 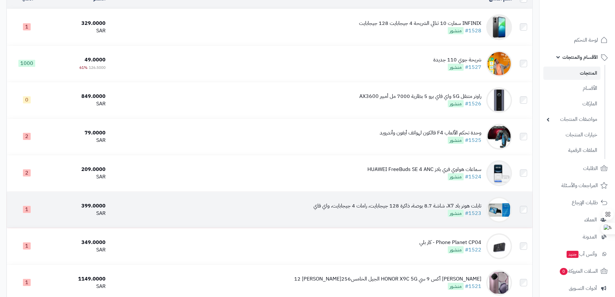 What do you see at coordinates (590, 168) in the screenshot?
I see `span: الطلبات` at bounding box center [590, 168].